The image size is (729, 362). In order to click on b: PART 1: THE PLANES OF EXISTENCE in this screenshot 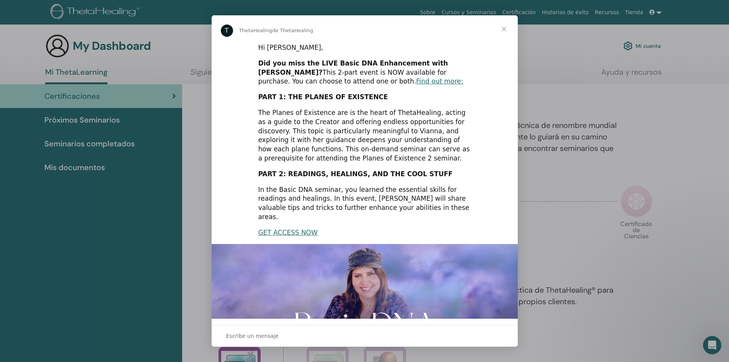, I will do `click(323, 97)`.